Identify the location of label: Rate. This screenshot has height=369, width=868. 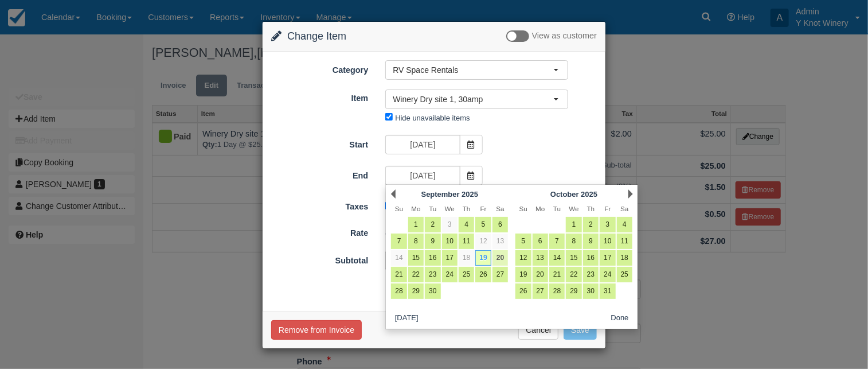
(320, 231).